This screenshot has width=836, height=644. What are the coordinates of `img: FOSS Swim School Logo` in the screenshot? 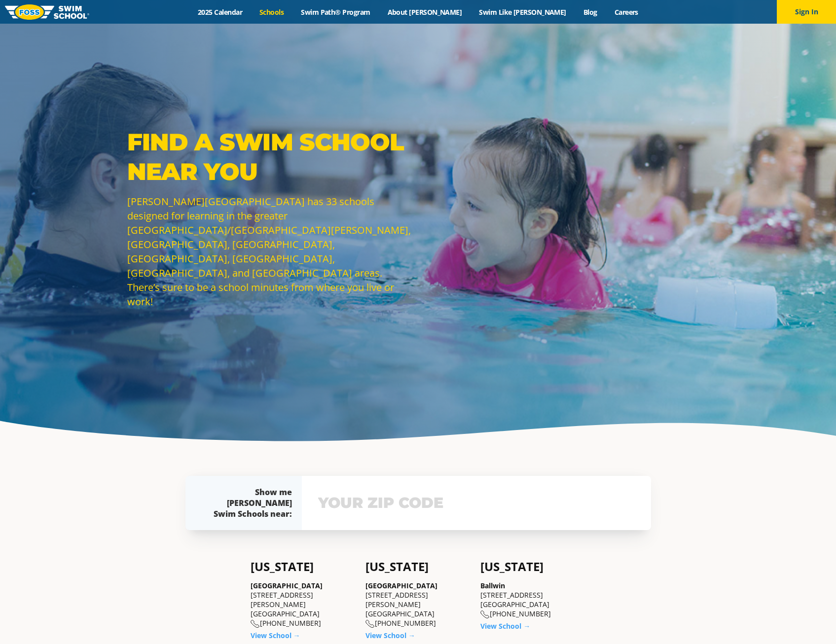 It's located at (47, 12).